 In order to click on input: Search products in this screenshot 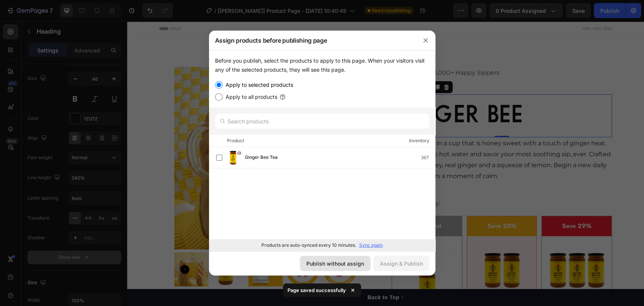, I will do `click(322, 121)`.